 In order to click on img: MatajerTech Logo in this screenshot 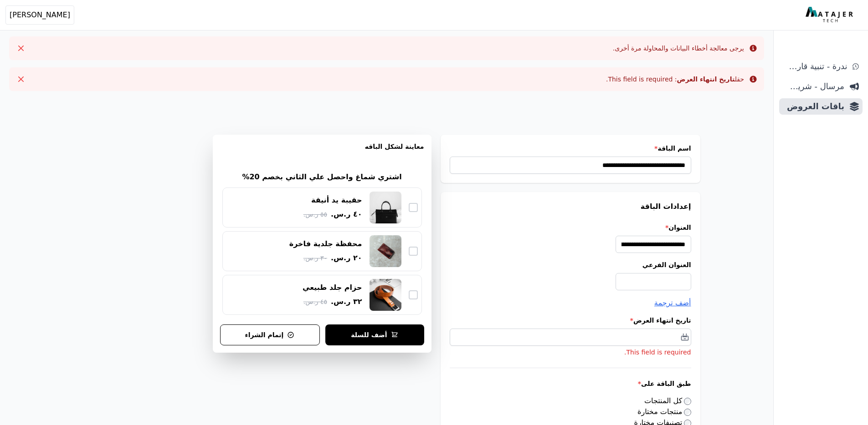, I will do `click(830, 15)`.